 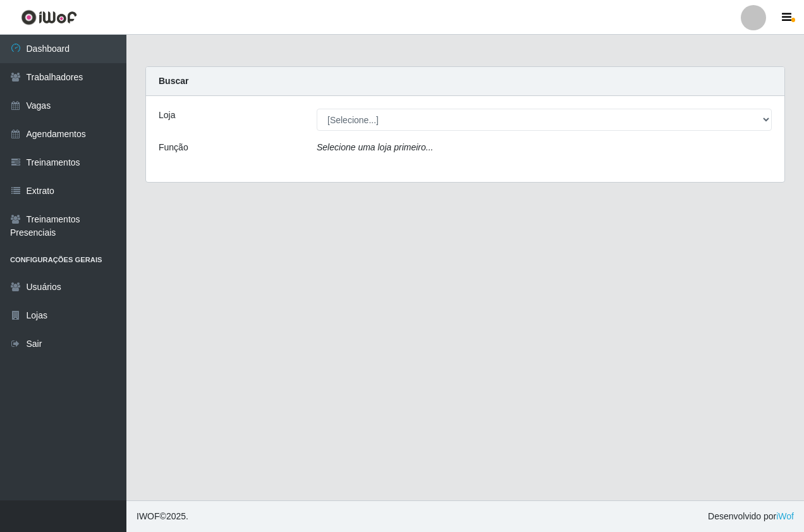 What do you see at coordinates (148, 516) in the screenshot?
I see `span: IWOF` at bounding box center [148, 516].